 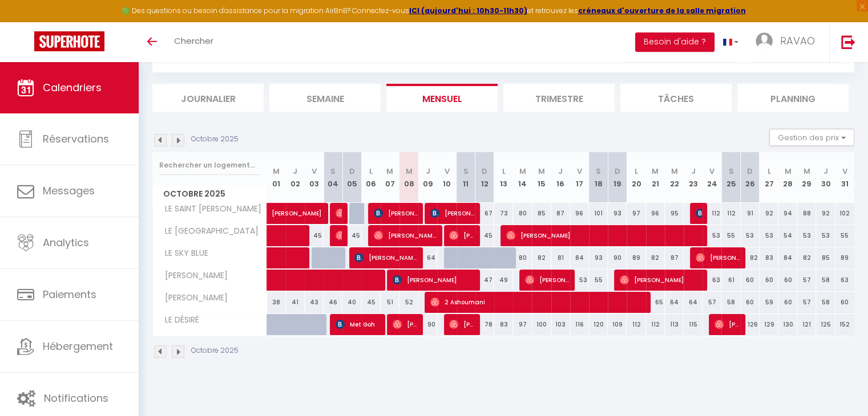 I want to click on div: 78, so click(x=484, y=324).